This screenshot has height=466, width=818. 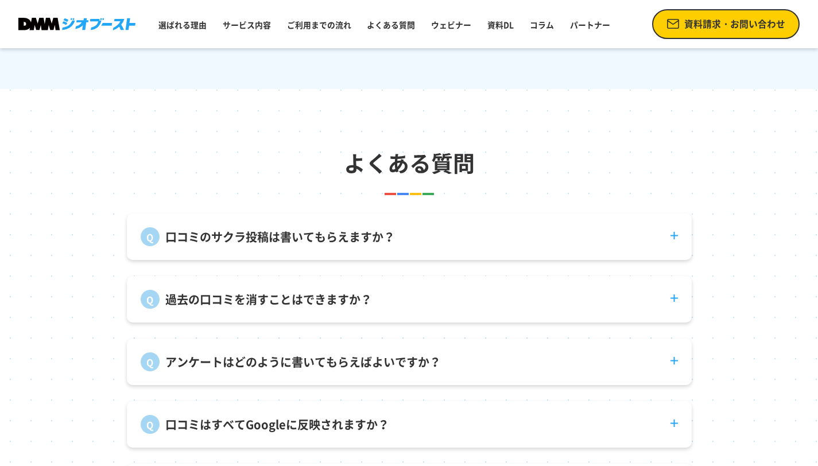 What do you see at coordinates (590, 25) in the screenshot?
I see `a: パートナー` at bounding box center [590, 25].